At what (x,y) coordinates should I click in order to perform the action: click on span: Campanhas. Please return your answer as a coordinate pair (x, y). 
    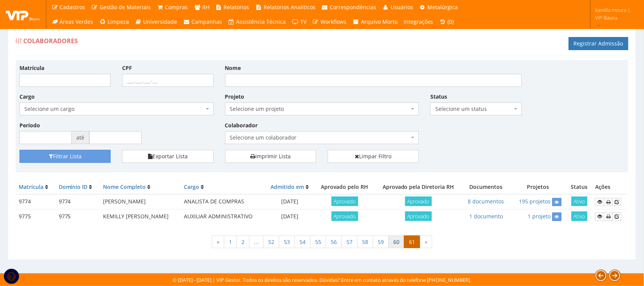
    Looking at the image, I should click on (206, 21).